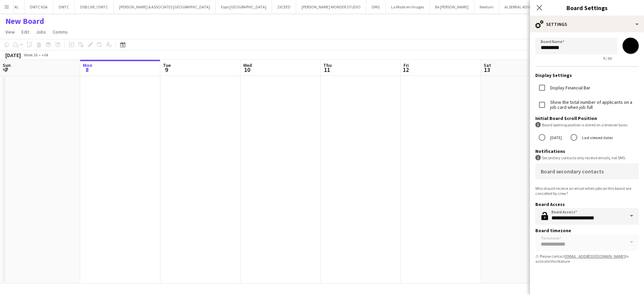  I want to click on div: Board opening position is stored on a browser basis., so click(587, 124).